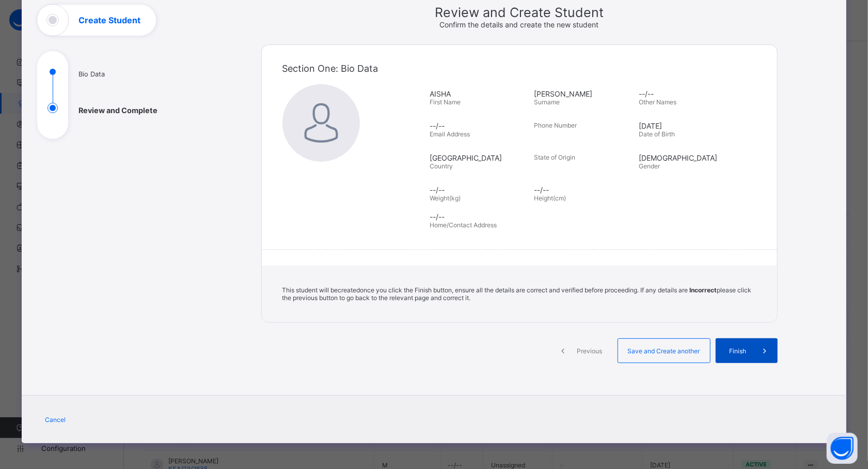  I want to click on span: Confirm the details and create the new student, so click(519, 24).